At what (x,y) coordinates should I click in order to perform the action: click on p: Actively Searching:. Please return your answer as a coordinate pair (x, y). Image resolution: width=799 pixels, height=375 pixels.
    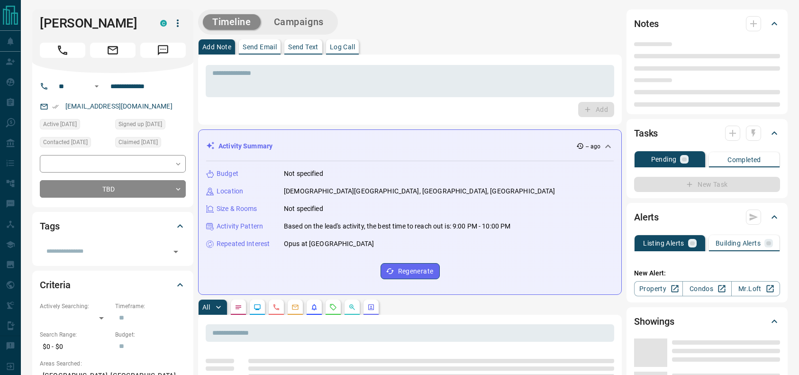
    Looking at the image, I should click on (75, 306).